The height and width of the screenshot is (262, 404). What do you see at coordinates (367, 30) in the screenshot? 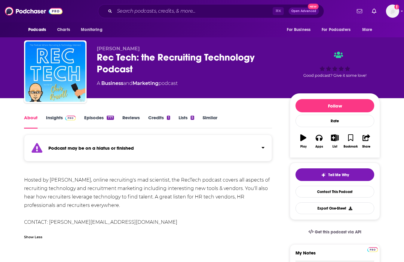
I see `span: More` at bounding box center [367, 30].